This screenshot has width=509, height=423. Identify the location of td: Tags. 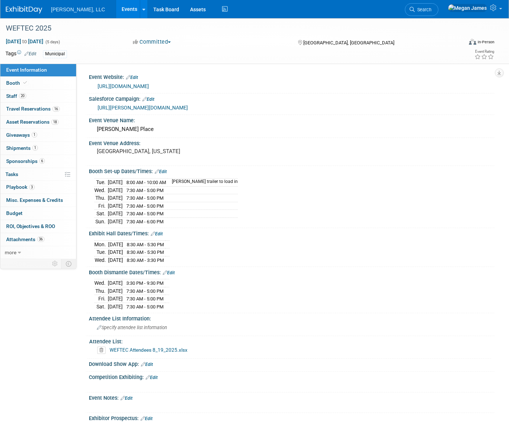
(21, 54).